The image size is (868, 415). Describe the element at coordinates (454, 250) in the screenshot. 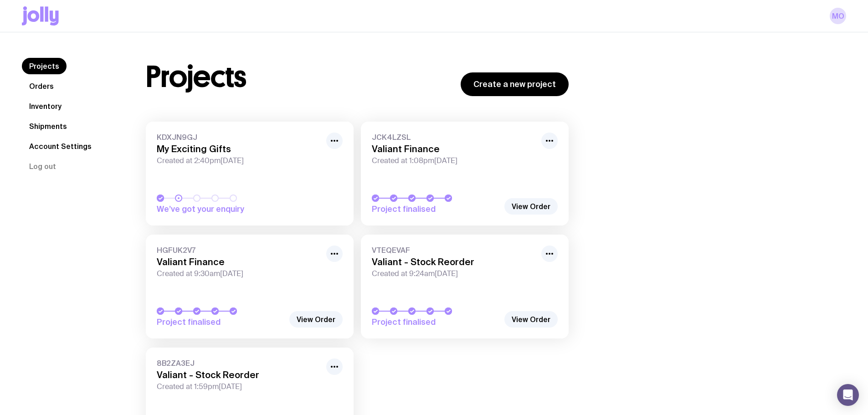

I see `span: VTEQEVAF` at that location.